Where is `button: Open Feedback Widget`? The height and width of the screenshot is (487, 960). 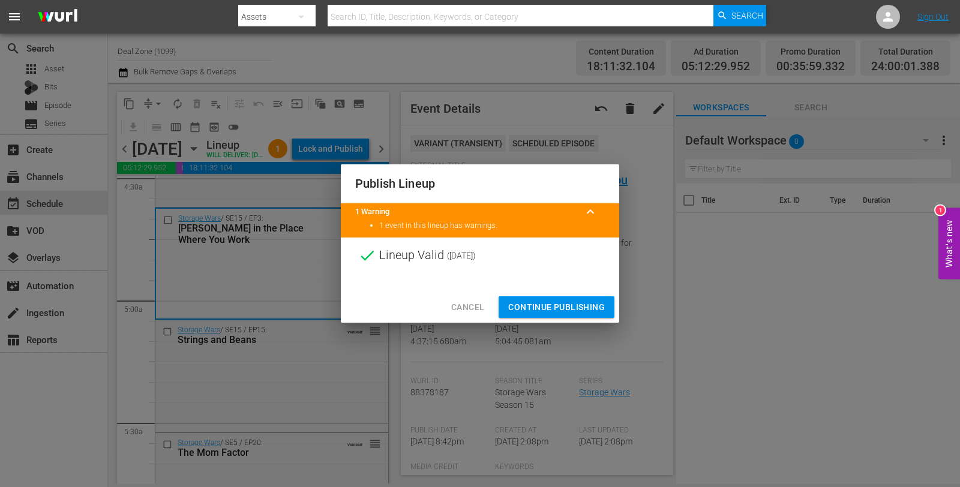 button: Open Feedback Widget is located at coordinates (950, 244).